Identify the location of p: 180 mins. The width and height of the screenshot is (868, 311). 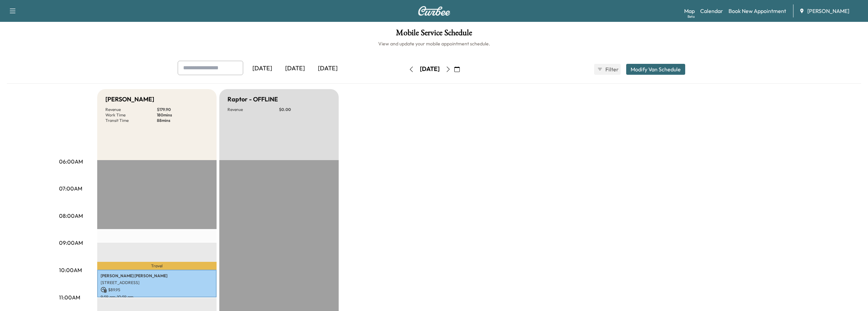
(183, 115).